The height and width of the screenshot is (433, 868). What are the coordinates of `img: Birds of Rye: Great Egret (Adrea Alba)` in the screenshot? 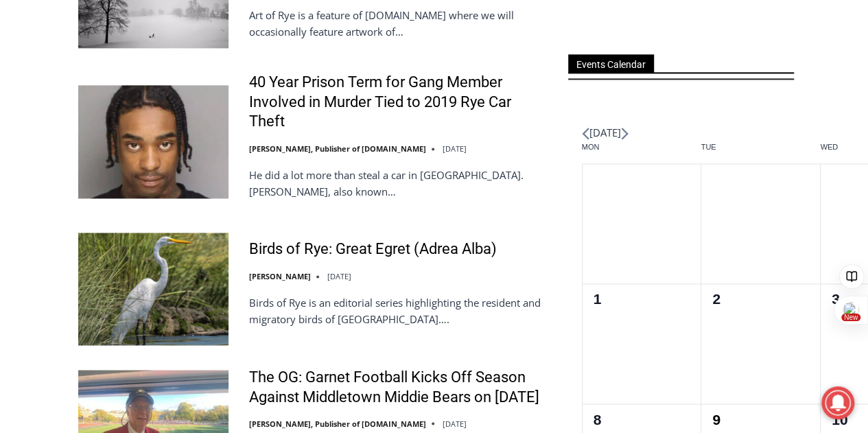 It's located at (153, 289).